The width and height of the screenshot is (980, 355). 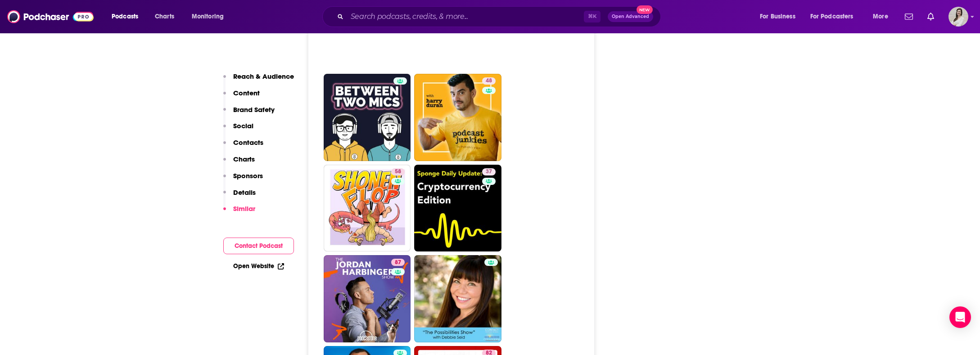 What do you see at coordinates (259, 80) in the screenshot?
I see `button: Reach & Audience` at bounding box center [259, 80].